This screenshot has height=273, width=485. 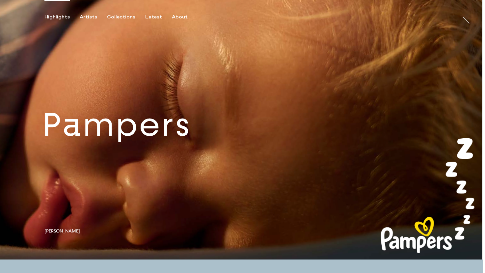 I want to click on button: Highlights, so click(x=62, y=17).